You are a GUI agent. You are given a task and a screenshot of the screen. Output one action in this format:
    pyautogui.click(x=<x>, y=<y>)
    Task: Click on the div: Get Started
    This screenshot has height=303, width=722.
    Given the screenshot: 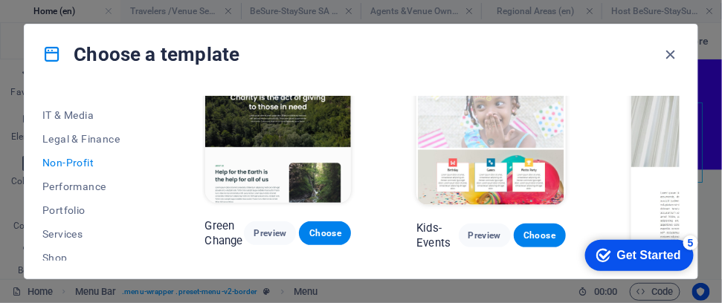 What is the action you would take?
    pyautogui.click(x=76, y=23)
    